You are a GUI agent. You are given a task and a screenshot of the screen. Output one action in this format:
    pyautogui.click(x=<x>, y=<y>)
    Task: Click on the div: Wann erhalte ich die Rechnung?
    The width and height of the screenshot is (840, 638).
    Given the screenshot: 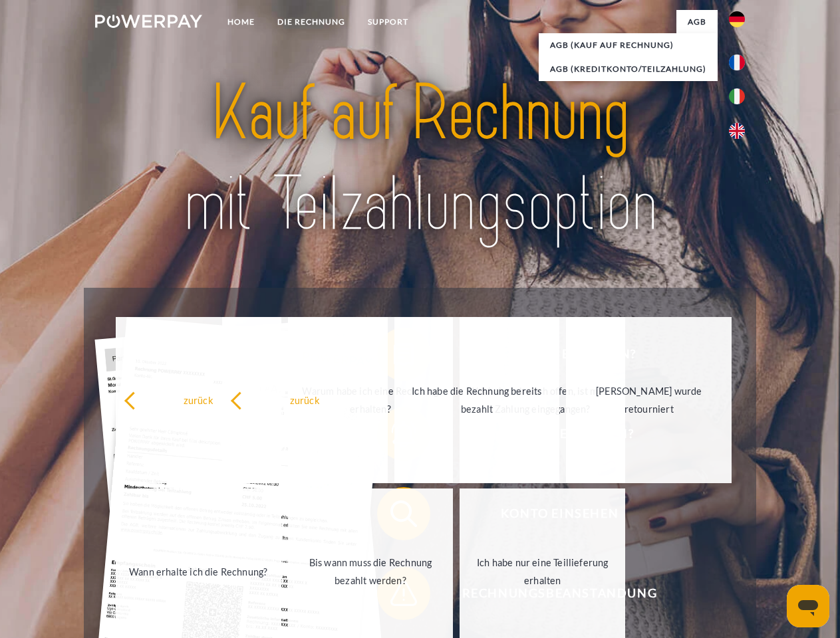 What is the action you would take?
    pyautogui.click(x=198, y=571)
    